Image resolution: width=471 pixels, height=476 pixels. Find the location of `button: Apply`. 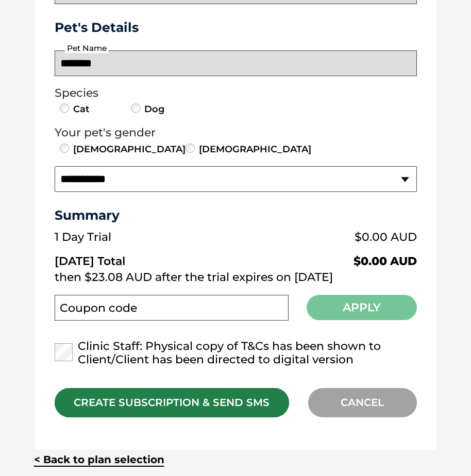

button: Apply is located at coordinates (362, 307).